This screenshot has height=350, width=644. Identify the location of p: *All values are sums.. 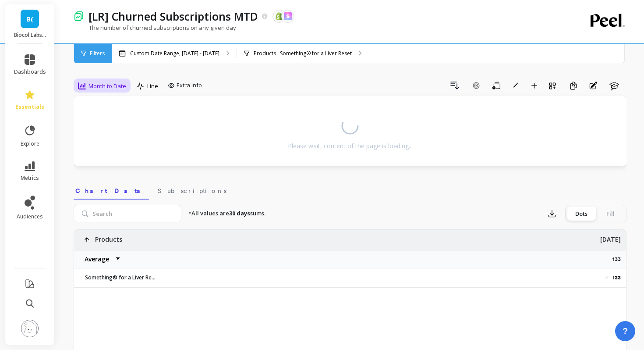
(227, 214).